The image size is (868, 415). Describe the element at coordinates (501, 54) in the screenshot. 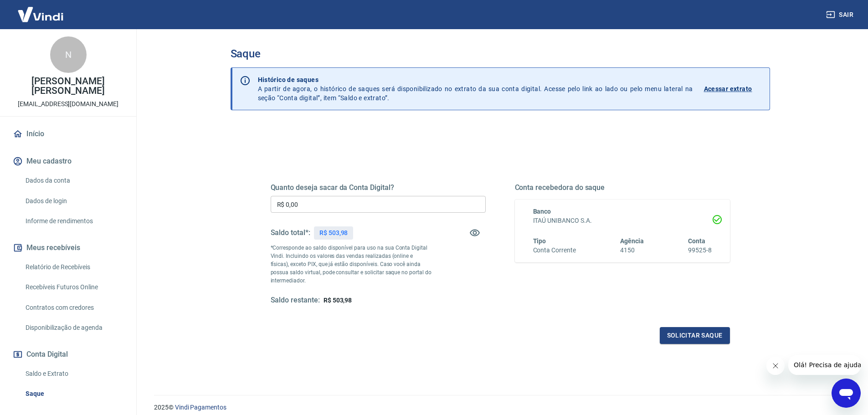

I see `h3: Saque` at that location.